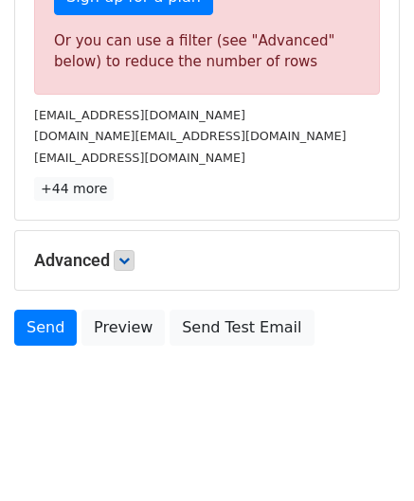 The height and width of the screenshot is (501, 414). I want to click on a: Send, so click(45, 328).